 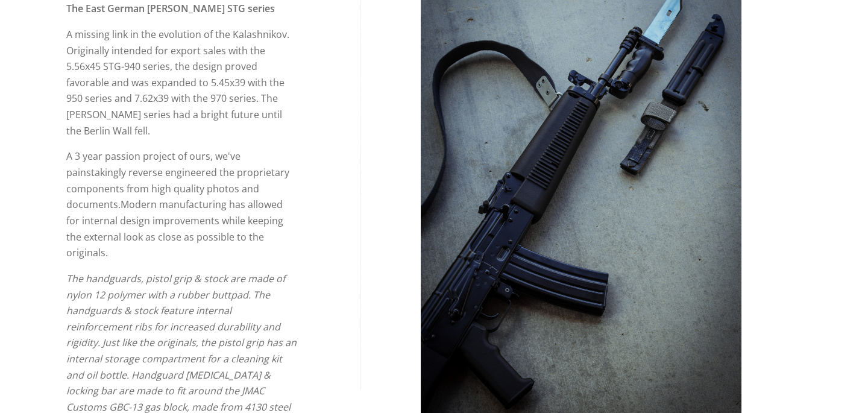 What do you see at coordinates (182, 83) in the screenshot?
I see `p: A missing link in the evolution of the Kalashnikov. Originally intended for export sales with the...` at bounding box center [182, 83].